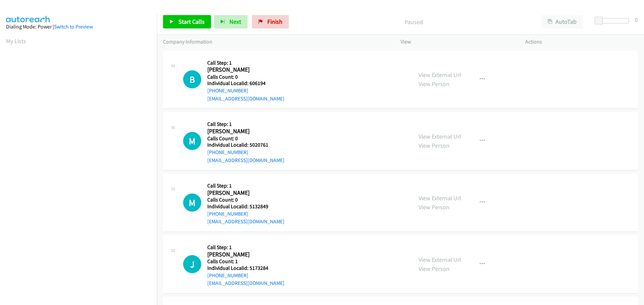 The image size is (644, 305). What do you see at coordinates (414, 22) in the screenshot?
I see `p: Paused` at bounding box center [414, 22].